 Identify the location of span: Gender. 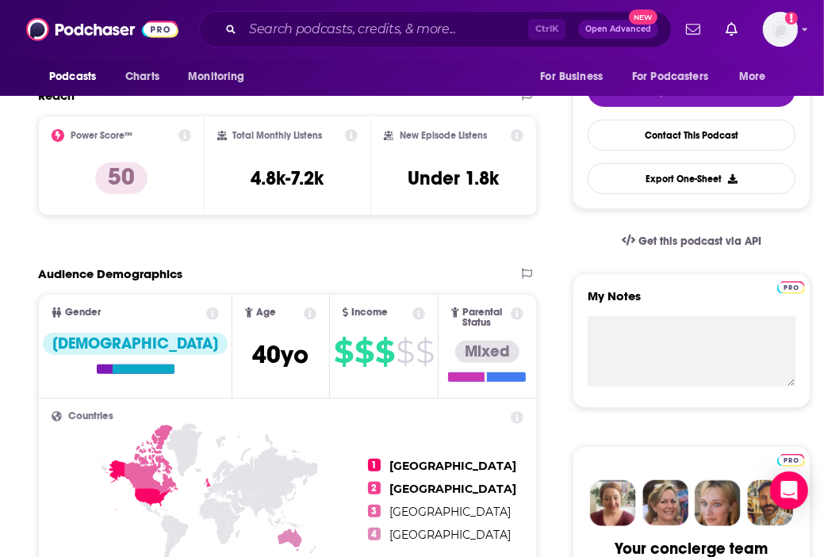
(82, 312).